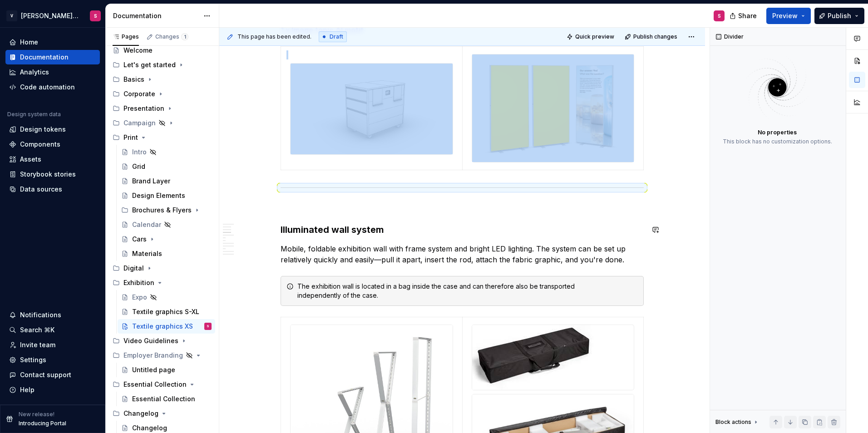  I want to click on span: Draft, so click(337, 37).